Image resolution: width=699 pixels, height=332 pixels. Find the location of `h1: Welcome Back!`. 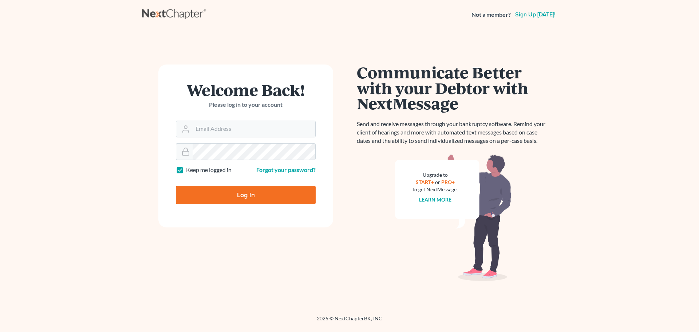

h1: Welcome Back! is located at coordinates (246, 90).